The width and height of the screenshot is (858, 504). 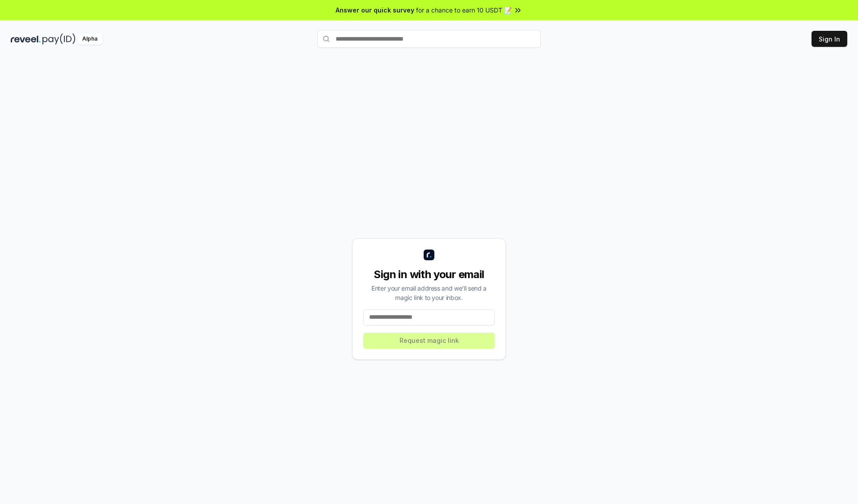 I want to click on span: for a chance to earn 10 USDT 📝, so click(x=463, y=10).